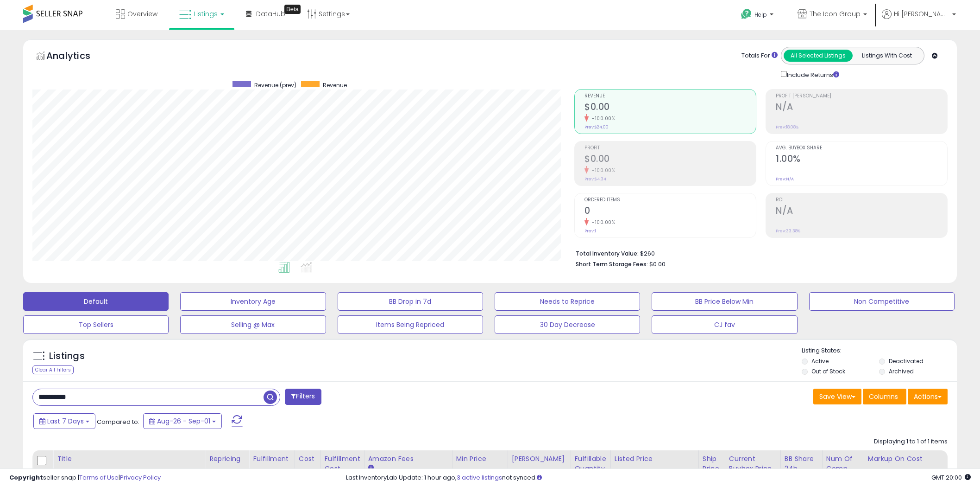 The width and height of the screenshot is (980, 487). I want to click on span: Listings, so click(206, 14).